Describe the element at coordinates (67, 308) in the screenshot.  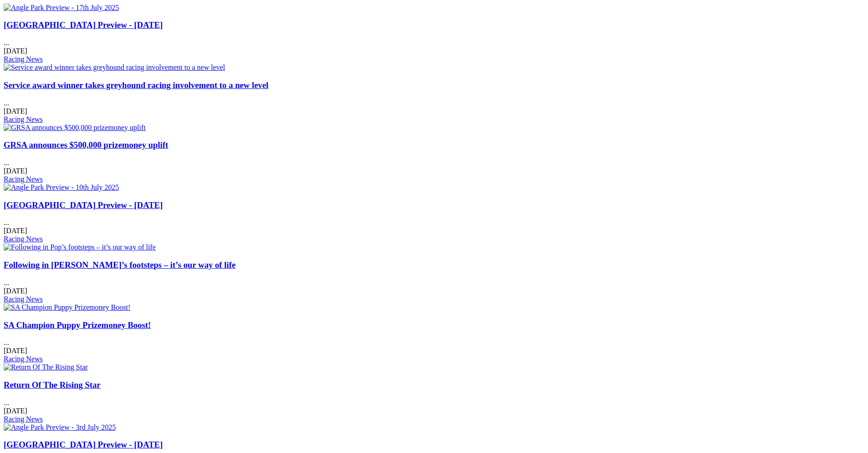
I see `img: SA Champion Puppy Prizemoney Boost!` at that location.